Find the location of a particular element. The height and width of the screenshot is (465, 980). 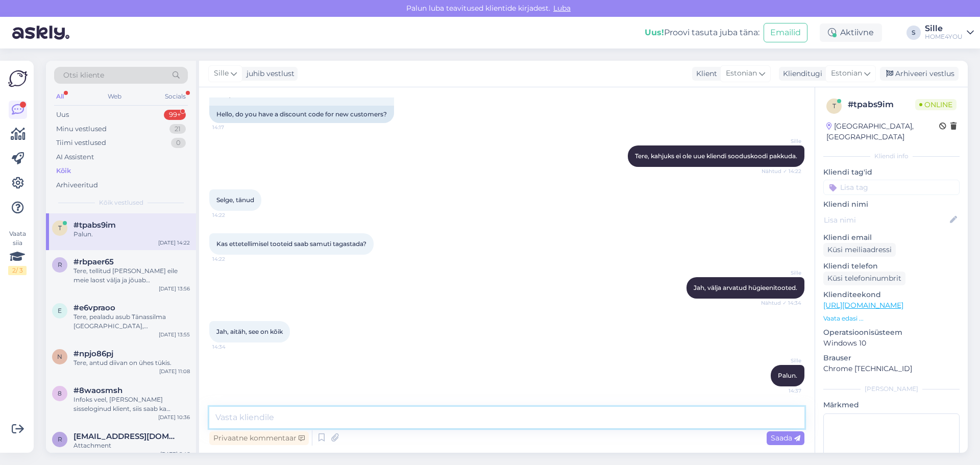

span: Tere, kahjuks ei ole uue kliendi sooduskoodi pakkuda. is located at coordinates (716, 156).